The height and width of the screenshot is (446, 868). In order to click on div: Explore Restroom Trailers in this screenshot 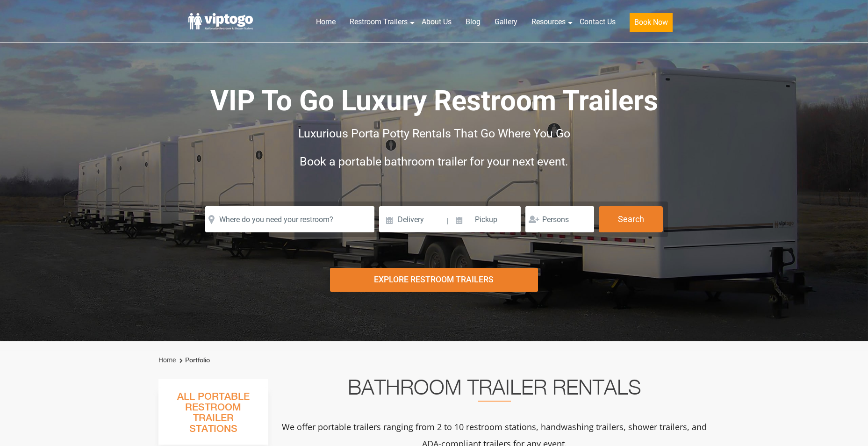, I will do `click(434, 279)`.